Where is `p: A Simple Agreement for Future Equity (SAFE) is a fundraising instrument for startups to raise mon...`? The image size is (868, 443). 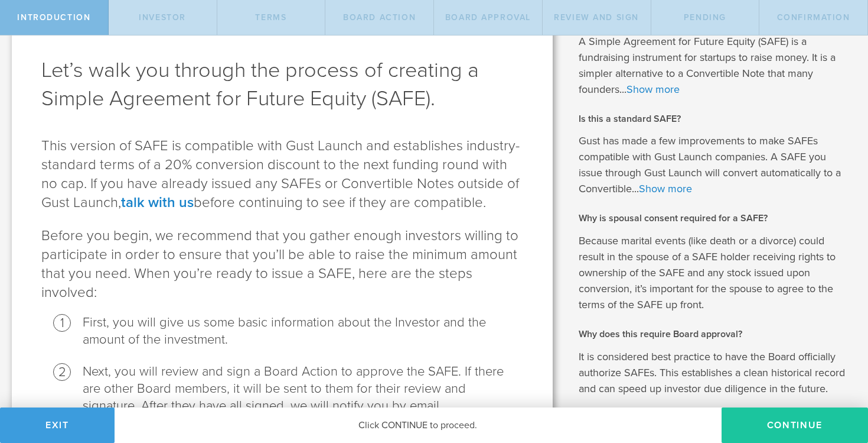 p: A Simple Agreement for Future Equity (SAFE) is a fundraising instrument for startups to raise mon... is located at coordinates (714, 66).